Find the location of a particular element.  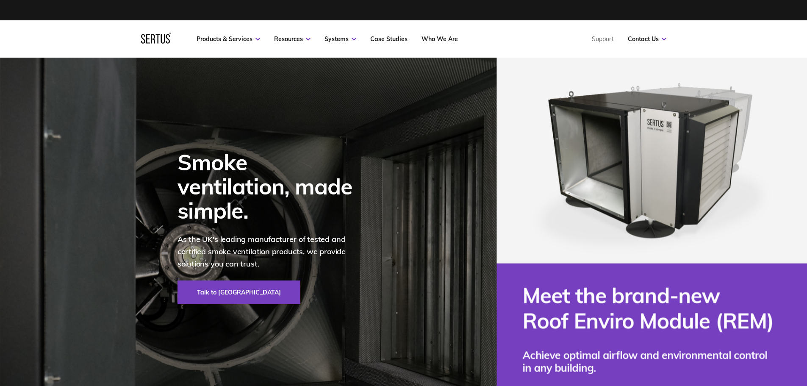

a: Case Studies is located at coordinates (389, 39).